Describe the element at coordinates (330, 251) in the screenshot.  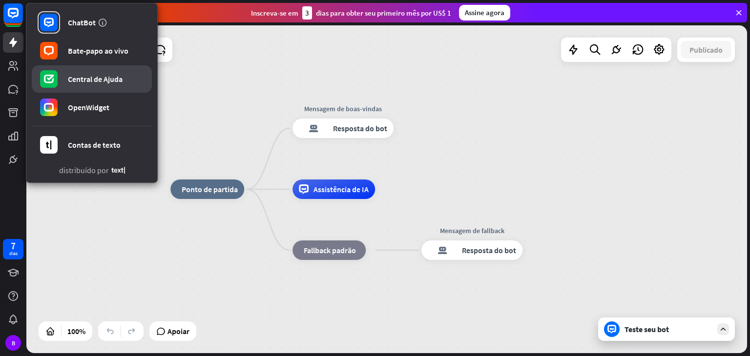
I see `font: Fallback padrão` at that location.